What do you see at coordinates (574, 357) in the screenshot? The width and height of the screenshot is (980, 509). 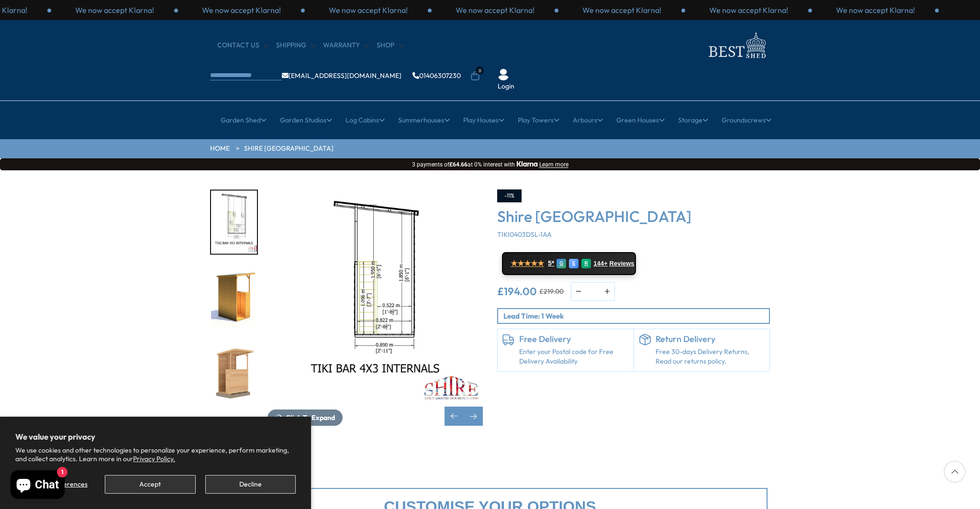 I see `a: Enter your Postal code for Free Delivery Availability` at bounding box center [574, 357].